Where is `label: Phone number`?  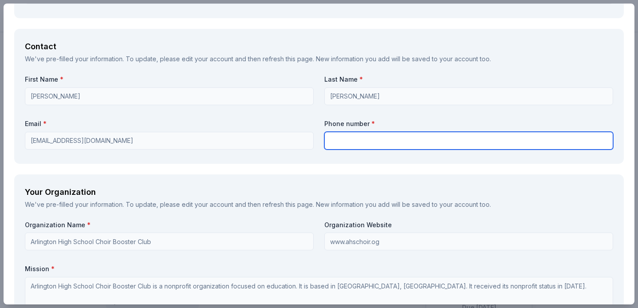 label: Phone number is located at coordinates (469, 124).